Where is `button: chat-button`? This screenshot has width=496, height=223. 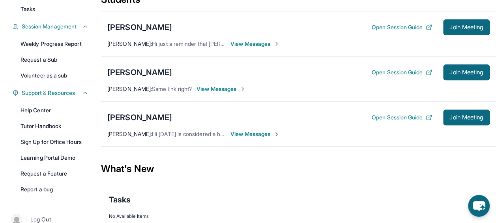
button: chat-button is located at coordinates (479, 205).